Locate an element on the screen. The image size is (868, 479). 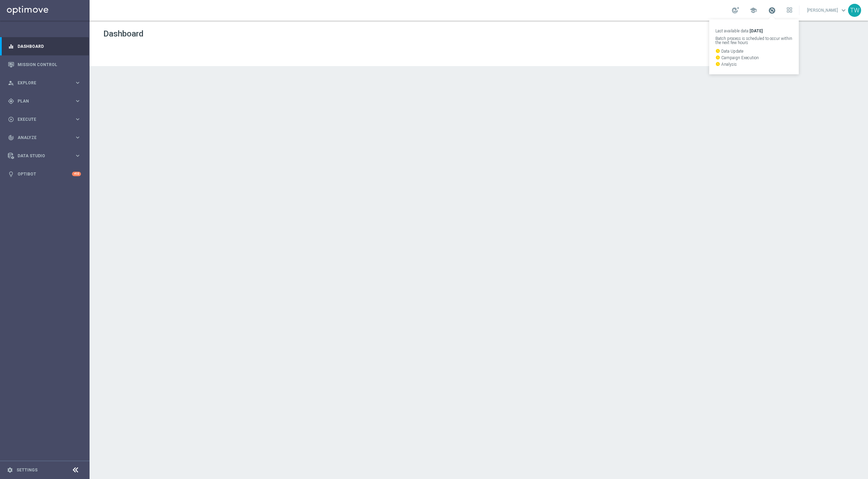
i: track_changes is located at coordinates (11, 138).